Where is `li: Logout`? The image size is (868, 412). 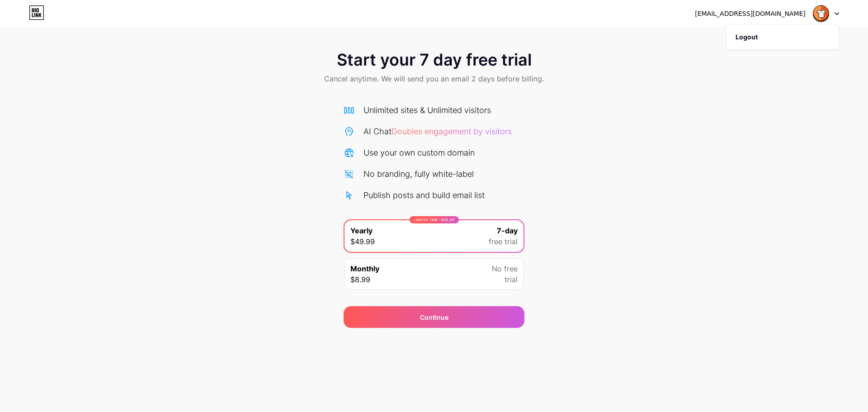
li: Logout is located at coordinates (782, 37).